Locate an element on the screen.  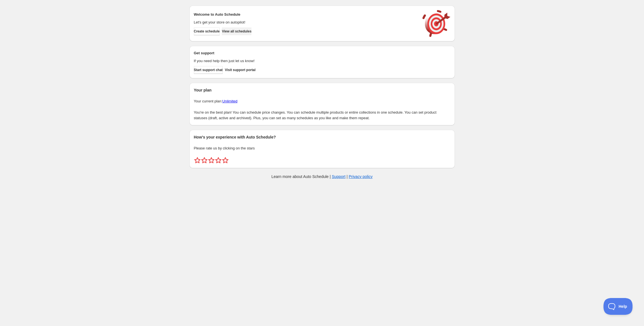
span: Start support chat is located at coordinates (208, 70).